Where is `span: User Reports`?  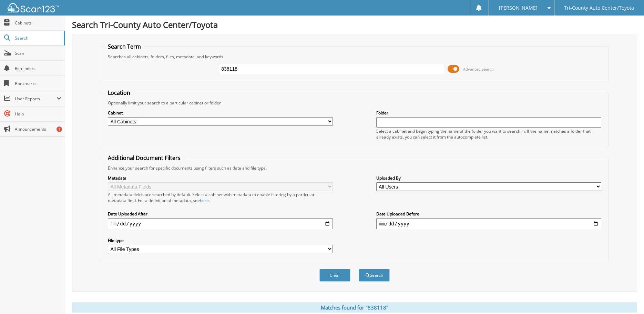
span: User Reports is located at coordinates (36, 99).